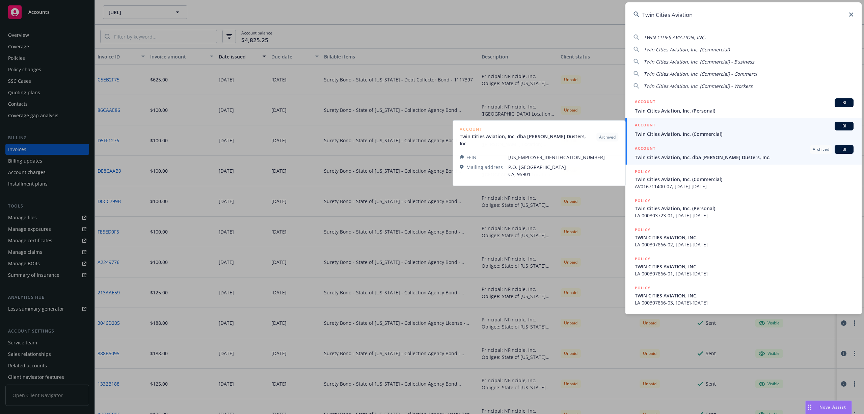 The width and height of the screenshot is (864, 414). Describe the element at coordinates (810, 407) in the screenshot. I see `div: Drag to move` at that location.